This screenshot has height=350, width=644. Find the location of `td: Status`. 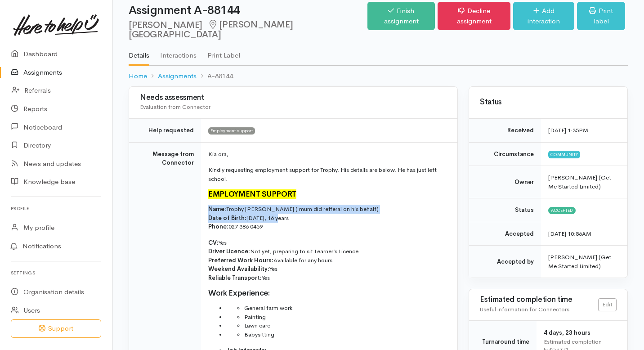

td: Status is located at coordinates (505, 210).